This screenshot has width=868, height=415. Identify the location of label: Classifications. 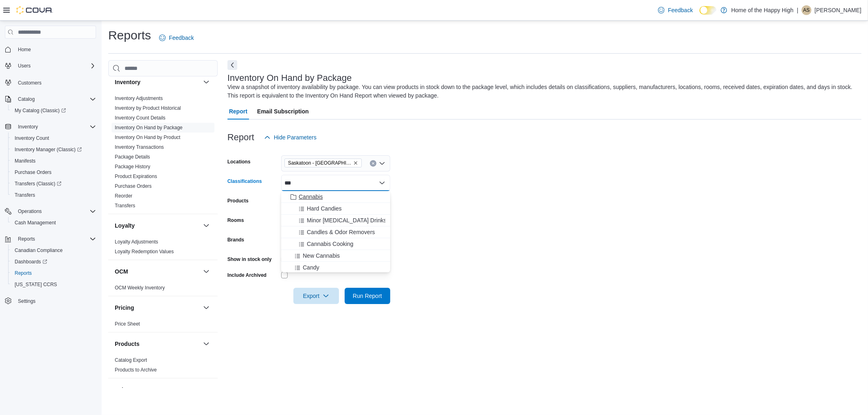
(245, 181).